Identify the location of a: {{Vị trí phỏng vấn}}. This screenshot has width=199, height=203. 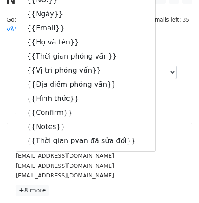
(86, 71).